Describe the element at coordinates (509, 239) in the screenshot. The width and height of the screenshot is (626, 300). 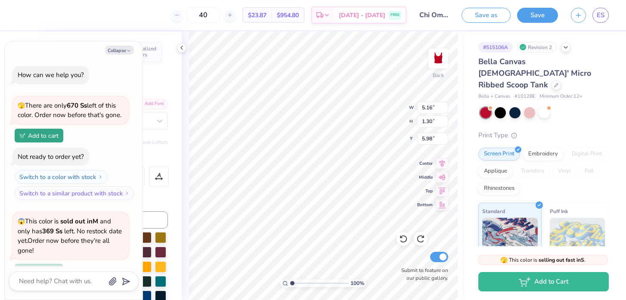
I see `img: Standard` at that location.